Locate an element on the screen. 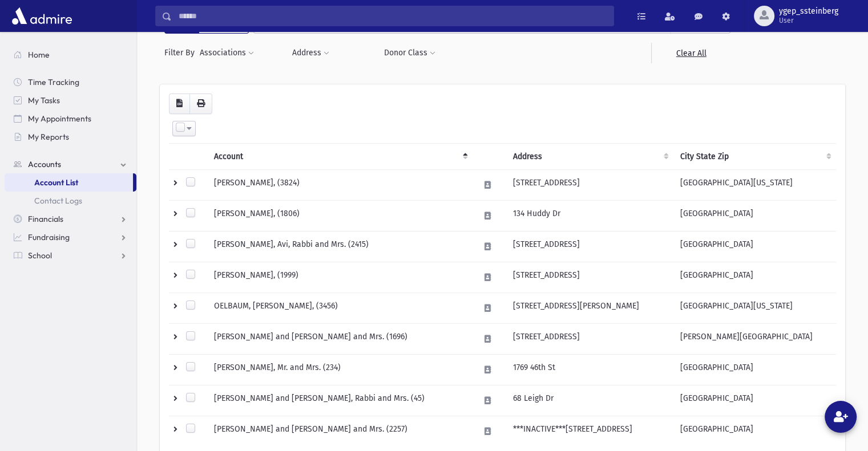 This screenshot has width=868, height=451. td: 1769 46th St is located at coordinates (589, 369).